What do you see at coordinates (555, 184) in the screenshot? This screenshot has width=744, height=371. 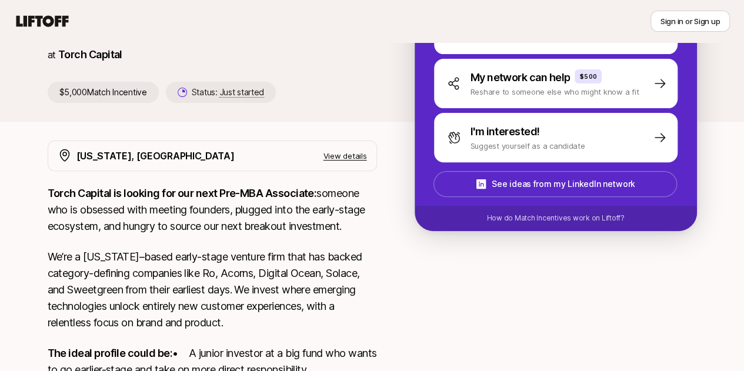 I see `button: See ideas from my LinkedIn network` at bounding box center [555, 184].